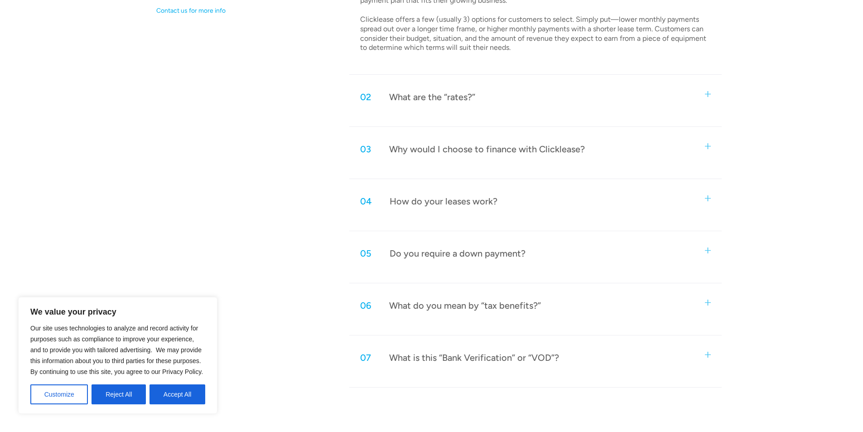  Describe the element at coordinates (474, 357) in the screenshot. I see `div: What is this “Bank Verification” or “VOD”?` at that location.